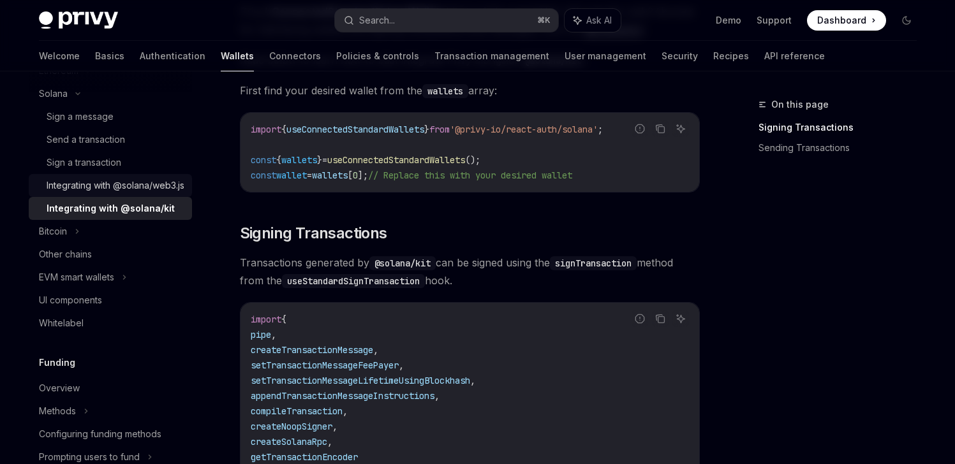  I want to click on a: Integrating with @solana/kit, so click(110, 209).